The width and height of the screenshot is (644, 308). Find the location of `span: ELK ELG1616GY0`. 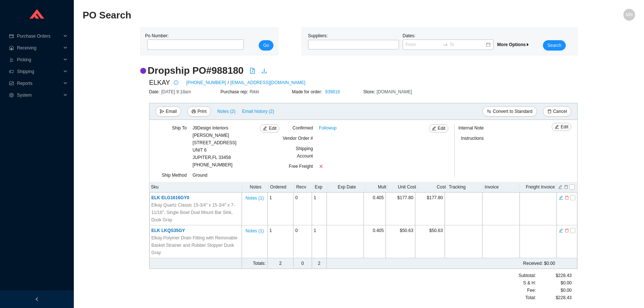

span: ELK ELG1616GY0 is located at coordinates (170, 198).